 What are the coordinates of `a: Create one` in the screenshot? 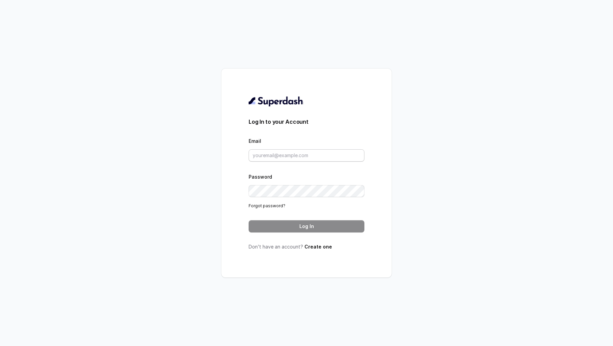 It's located at (318, 246).